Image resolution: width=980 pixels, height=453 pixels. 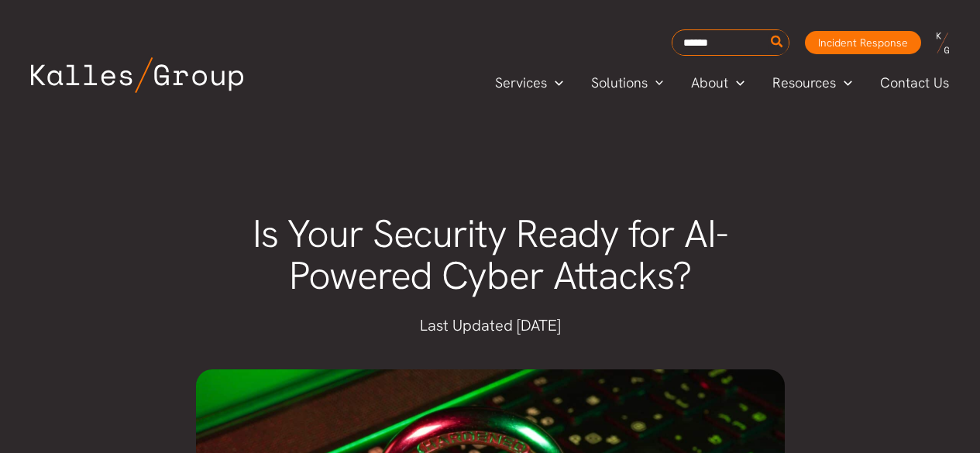 What do you see at coordinates (777, 42) in the screenshot?
I see `button: Search` at bounding box center [777, 42].